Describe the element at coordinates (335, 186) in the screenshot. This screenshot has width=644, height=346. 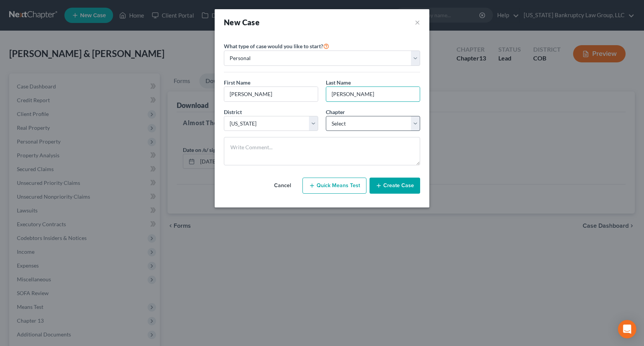
I see `button: Quick Means Test` at that location.